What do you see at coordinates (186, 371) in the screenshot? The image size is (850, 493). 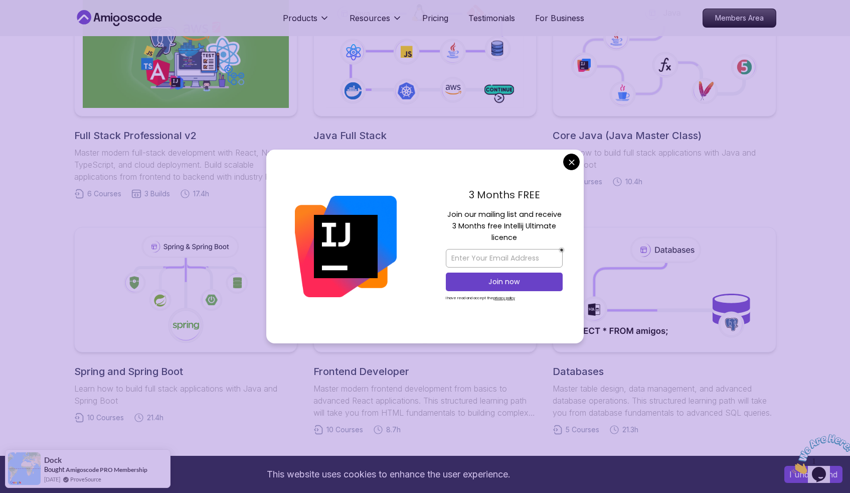 I see `h2: Spring and Spring Boot` at bounding box center [186, 371].